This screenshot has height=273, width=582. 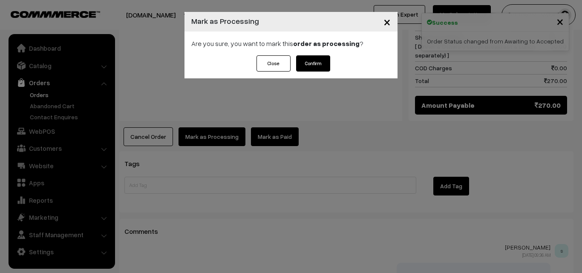 I want to click on button: Confirm, so click(x=313, y=63).